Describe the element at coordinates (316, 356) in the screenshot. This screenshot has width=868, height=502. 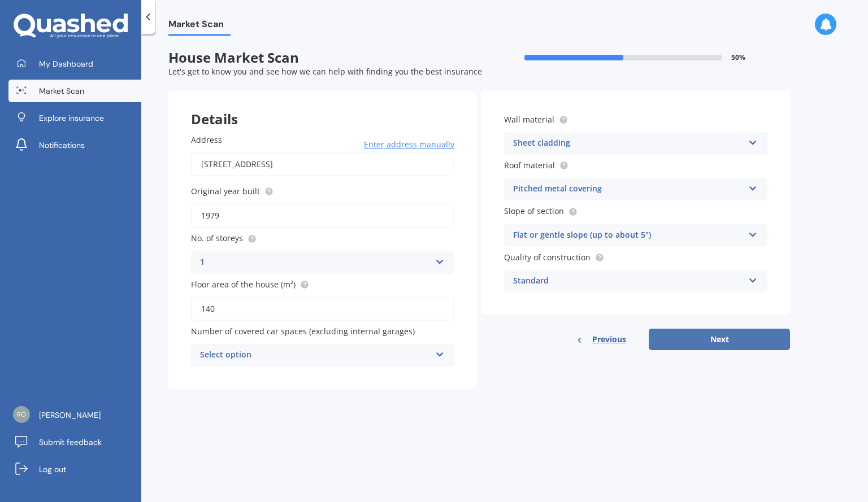
I see `div: Select option` at that location.